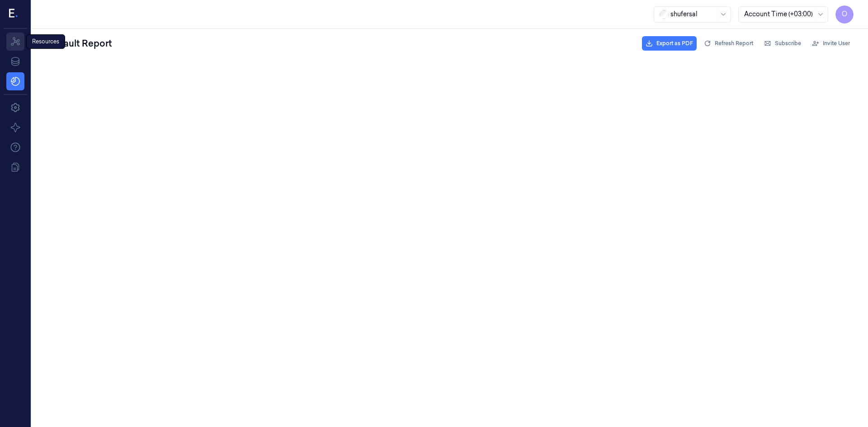 This screenshot has width=868, height=427. What do you see at coordinates (788, 44) in the screenshot?
I see `span: Subscribe` at bounding box center [788, 44].